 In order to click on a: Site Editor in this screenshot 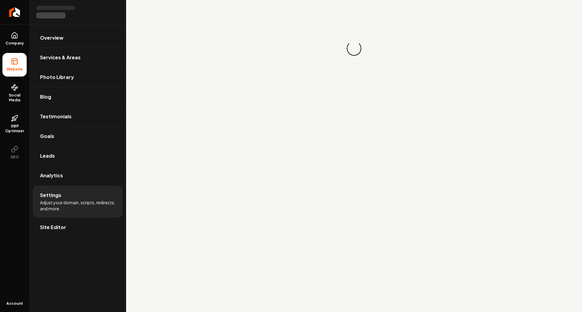, I will do `click(78, 227)`.